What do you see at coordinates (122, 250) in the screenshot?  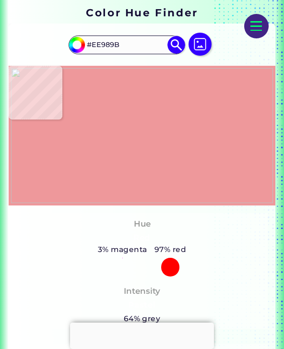 I see `h5: 3% magenta` at bounding box center [122, 250].